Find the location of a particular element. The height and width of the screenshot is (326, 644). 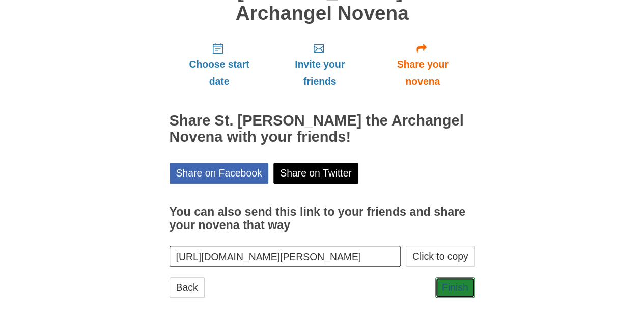

span: Choose start date is located at coordinates (219, 73).